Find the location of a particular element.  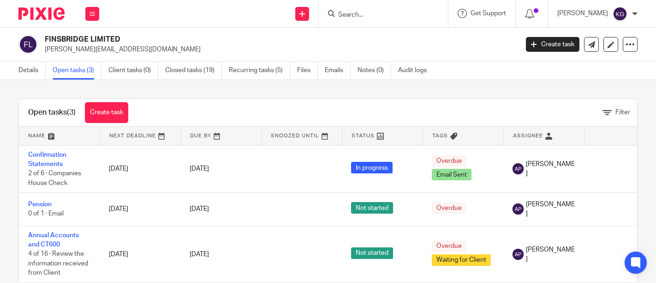

span: (3) is located at coordinates (71, 112).